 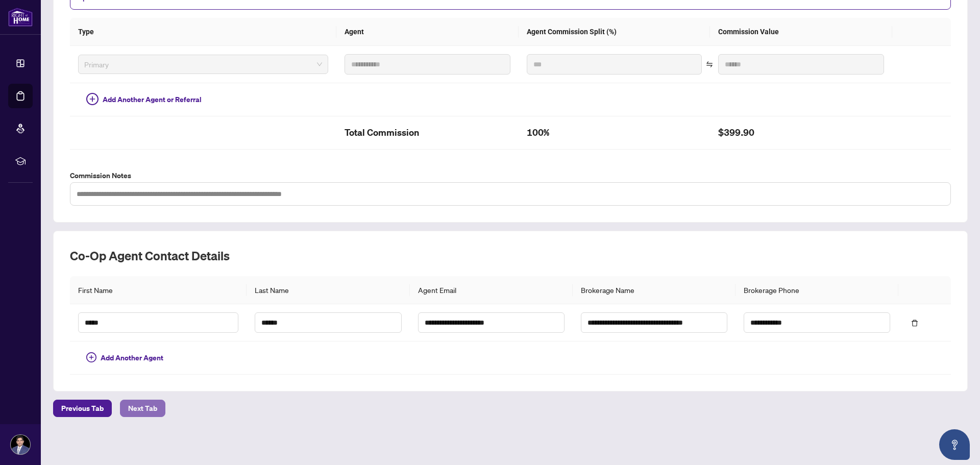 I want to click on th: Commission Value, so click(x=801, y=31).